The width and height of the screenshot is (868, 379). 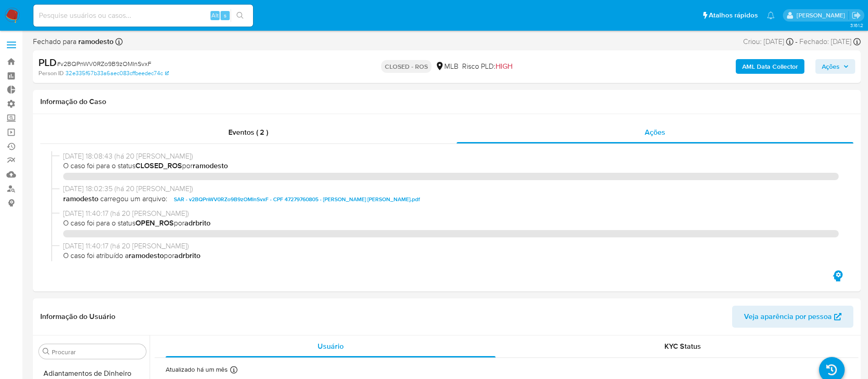 What do you see at coordinates (78, 317) in the screenshot?
I see `h1: Informação do Usuário` at bounding box center [78, 317].